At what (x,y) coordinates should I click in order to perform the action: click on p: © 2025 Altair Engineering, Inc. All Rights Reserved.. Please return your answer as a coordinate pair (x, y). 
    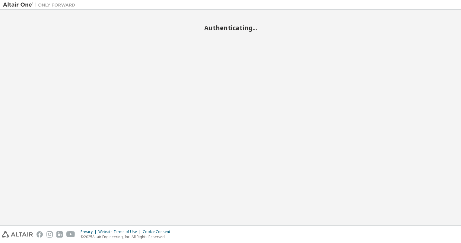
    Looking at the image, I should click on (127, 236).